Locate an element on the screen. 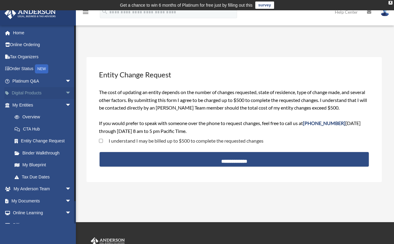 The image size is (394, 244). a: My Documentsarrow_drop_down is located at coordinates (42, 201).